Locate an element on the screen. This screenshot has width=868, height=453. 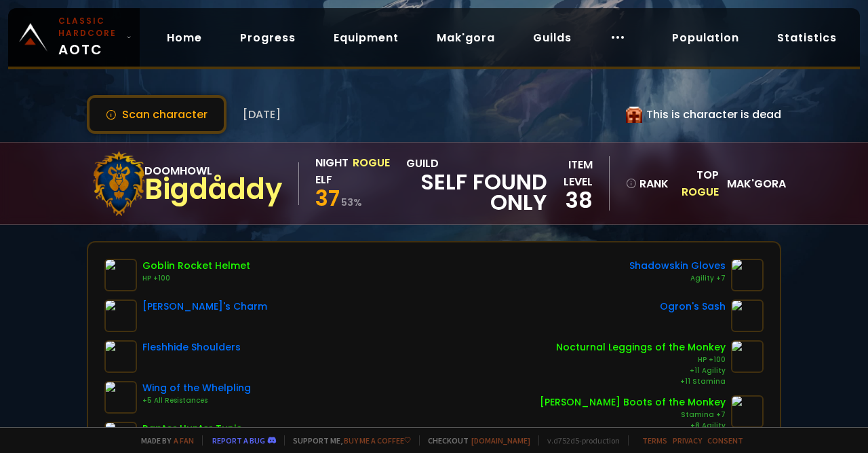
a: Privacy is located at coordinates (687, 440).